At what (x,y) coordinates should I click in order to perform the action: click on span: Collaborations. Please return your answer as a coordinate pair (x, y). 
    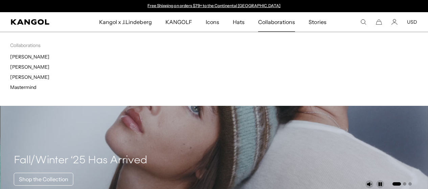
    Looking at the image, I should click on (277, 22).